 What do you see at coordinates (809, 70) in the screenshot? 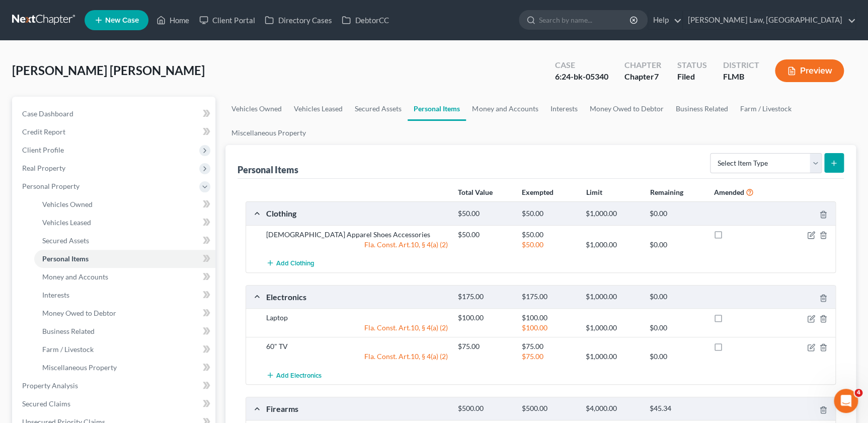
I see `button: Preview` at bounding box center [809, 70].